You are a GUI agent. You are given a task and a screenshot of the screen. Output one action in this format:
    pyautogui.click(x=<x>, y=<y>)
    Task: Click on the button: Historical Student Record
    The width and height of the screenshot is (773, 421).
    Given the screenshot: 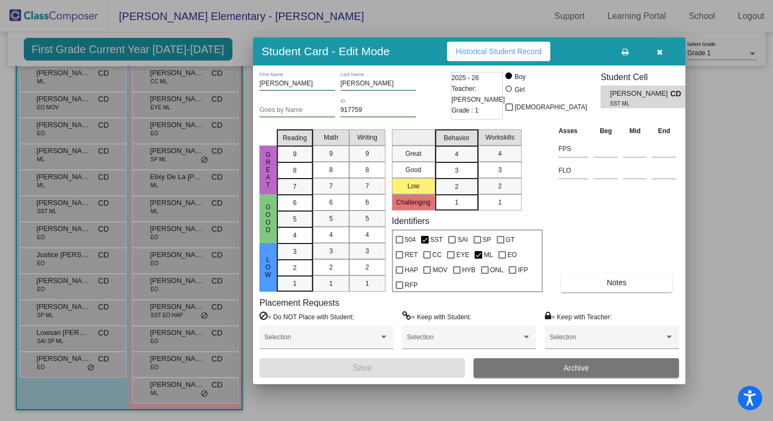 What is the action you would take?
    pyautogui.click(x=499, y=51)
    